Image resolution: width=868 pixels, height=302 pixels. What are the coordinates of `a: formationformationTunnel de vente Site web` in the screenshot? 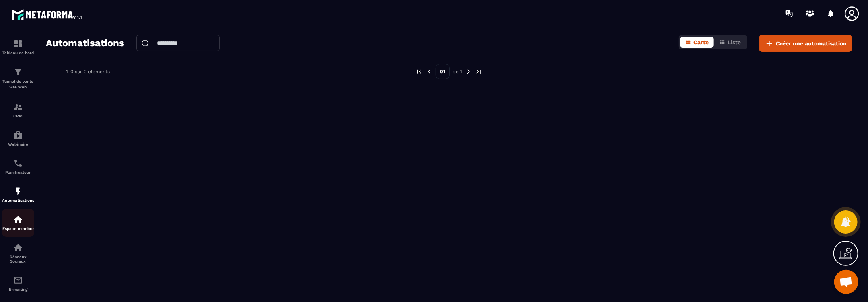 It's located at (18, 79).